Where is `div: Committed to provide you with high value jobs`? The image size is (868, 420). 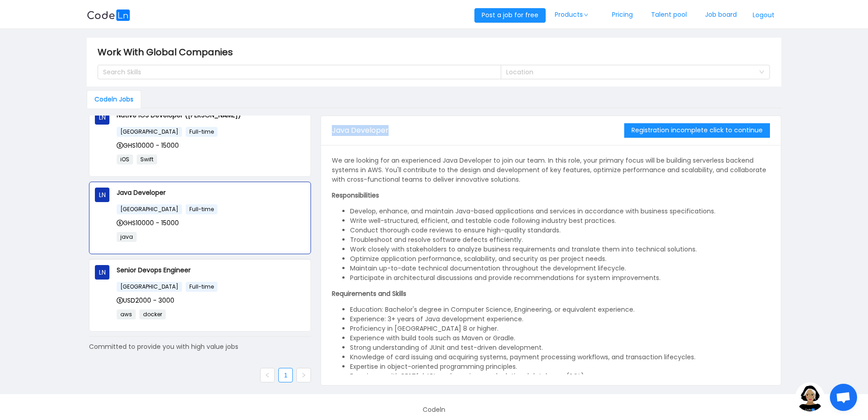 div: Committed to provide you with high value jobs is located at coordinates (200, 347).